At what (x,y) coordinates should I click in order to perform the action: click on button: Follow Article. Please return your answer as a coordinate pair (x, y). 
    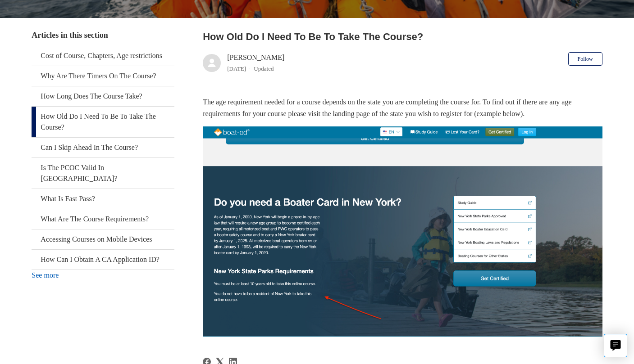
    Looking at the image, I should click on (585, 59).